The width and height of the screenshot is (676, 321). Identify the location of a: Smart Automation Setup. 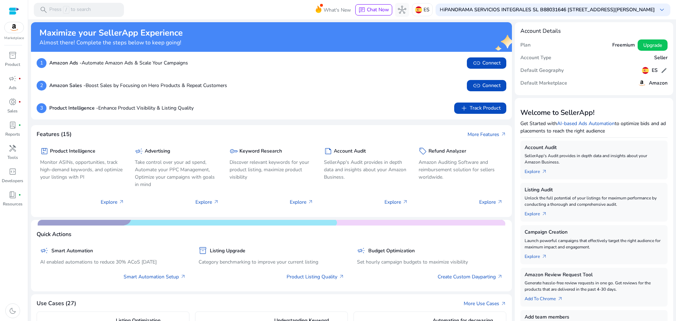
(155, 276).